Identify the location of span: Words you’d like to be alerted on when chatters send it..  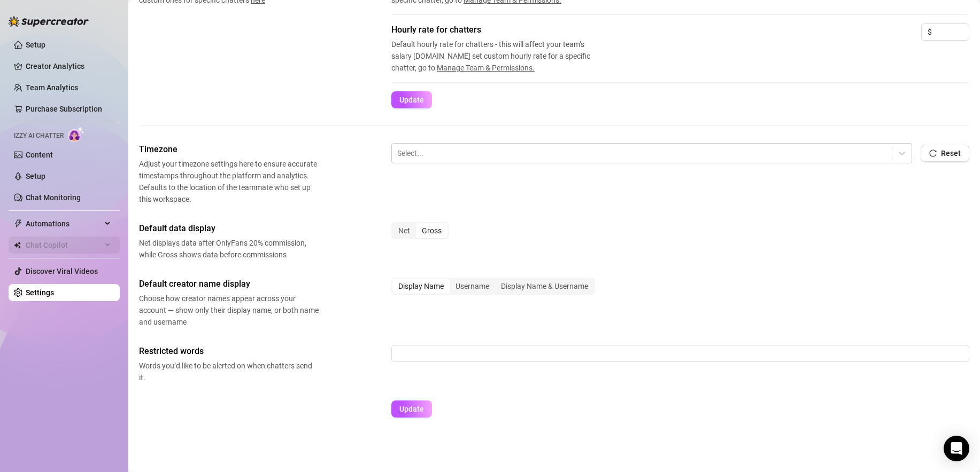
(229, 372).